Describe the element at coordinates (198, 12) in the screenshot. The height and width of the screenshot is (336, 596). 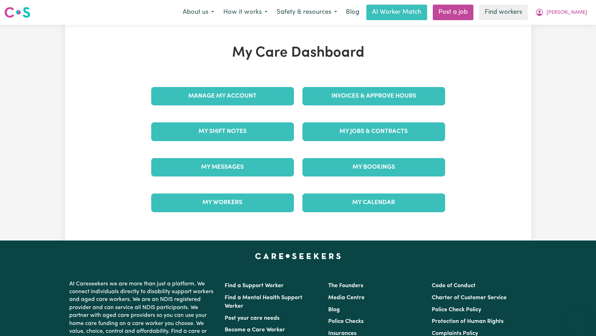
I see `button: About us` at that location.